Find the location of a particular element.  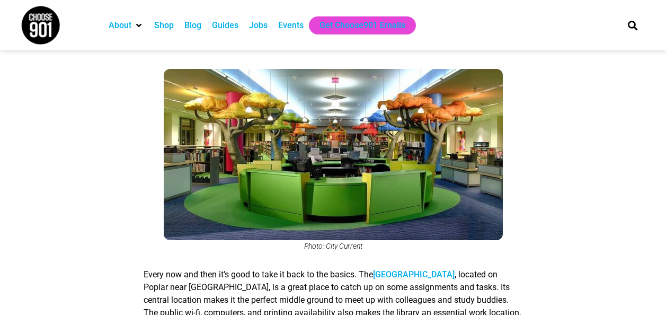

a: Jobs is located at coordinates (258, 25).